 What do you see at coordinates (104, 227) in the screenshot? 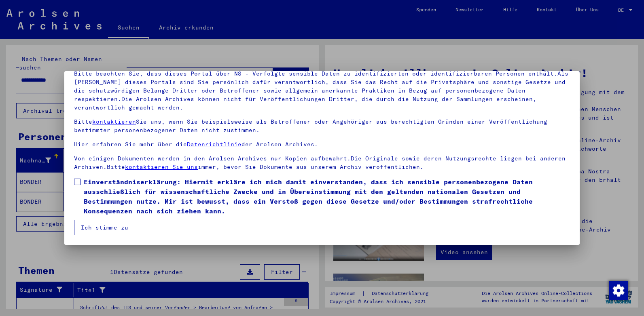
I see `button: Ich stimme zu` at bounding box center [104, 227].